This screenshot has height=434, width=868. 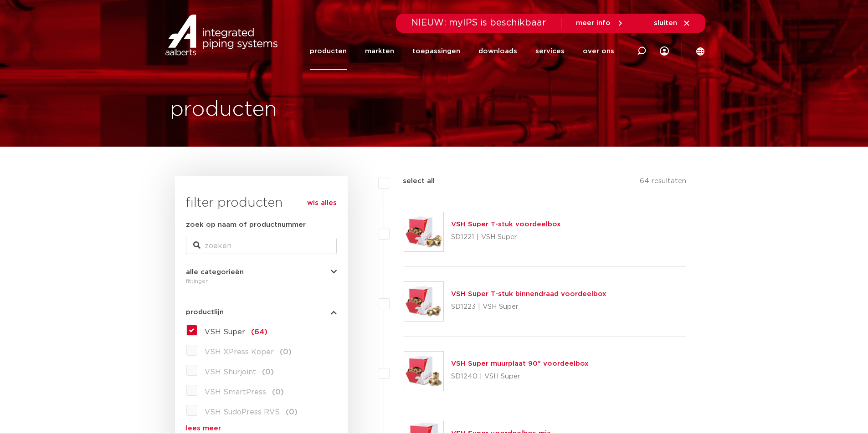 I want to click on a: VSH Super T-stuk binnendraad voordeelbox, so click(x=529, y=294).